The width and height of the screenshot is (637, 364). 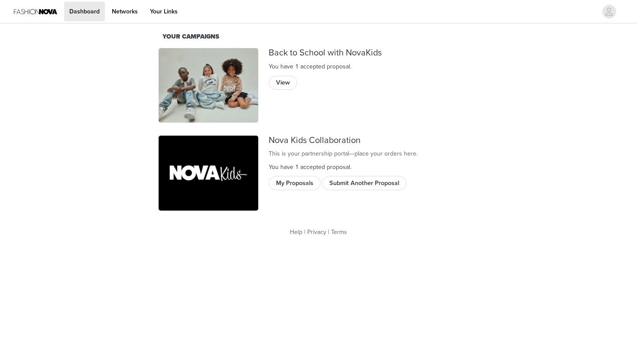 I want to click on div: This is your partnership portal—place your orders here., so click(x=373, y=153).